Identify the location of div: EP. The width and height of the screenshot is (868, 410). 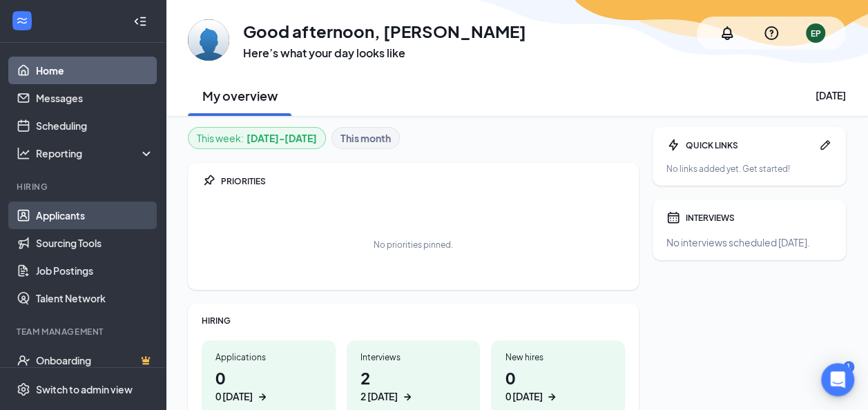
(816, 33).